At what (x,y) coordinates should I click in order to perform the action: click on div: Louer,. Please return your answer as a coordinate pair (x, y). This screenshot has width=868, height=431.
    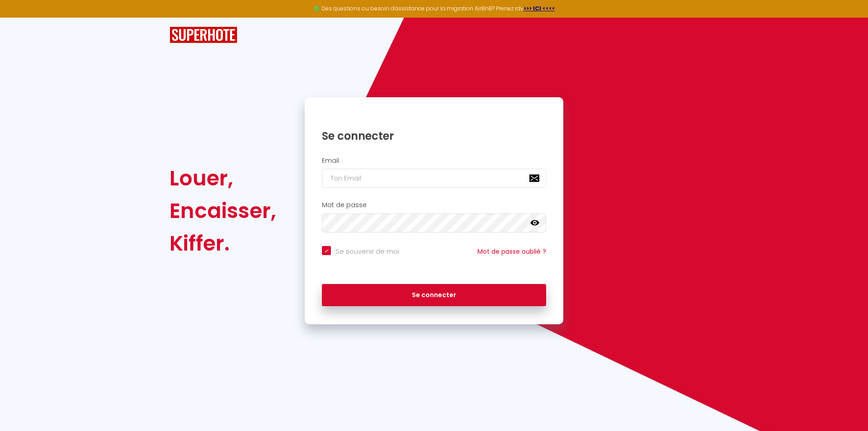
    Looking at the image, I should click on (223, 178).